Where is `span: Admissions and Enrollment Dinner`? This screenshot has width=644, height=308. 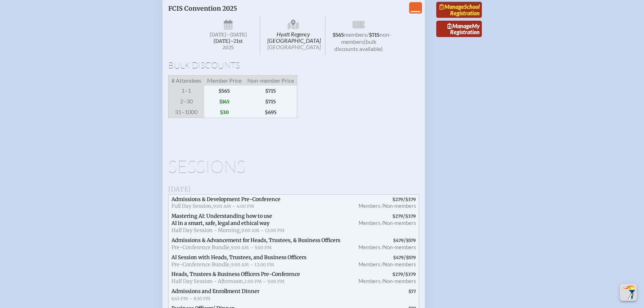 span: Admissions and Enrollment Dinner is located at coordinates (215, 291).